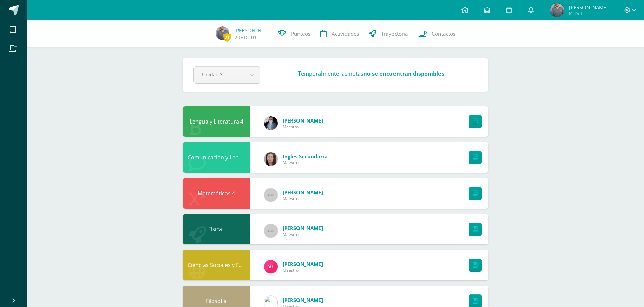 Image resolution: width=644 pixels, height=307 pixels. Describe the element at coordinates (217, 265) in the screenshot. I see `div: Ciencias Sociales y Formación Ciudadana 4` at that location.